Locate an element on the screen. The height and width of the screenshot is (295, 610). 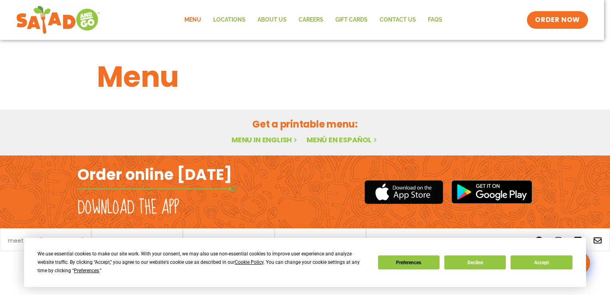
button: Decline is located at coordinates (475, 262).